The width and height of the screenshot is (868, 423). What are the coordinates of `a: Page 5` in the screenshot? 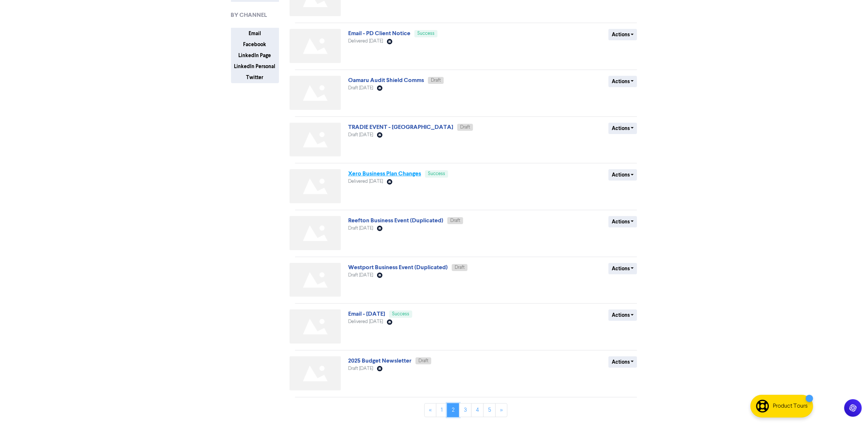 It's located at (489, 410).